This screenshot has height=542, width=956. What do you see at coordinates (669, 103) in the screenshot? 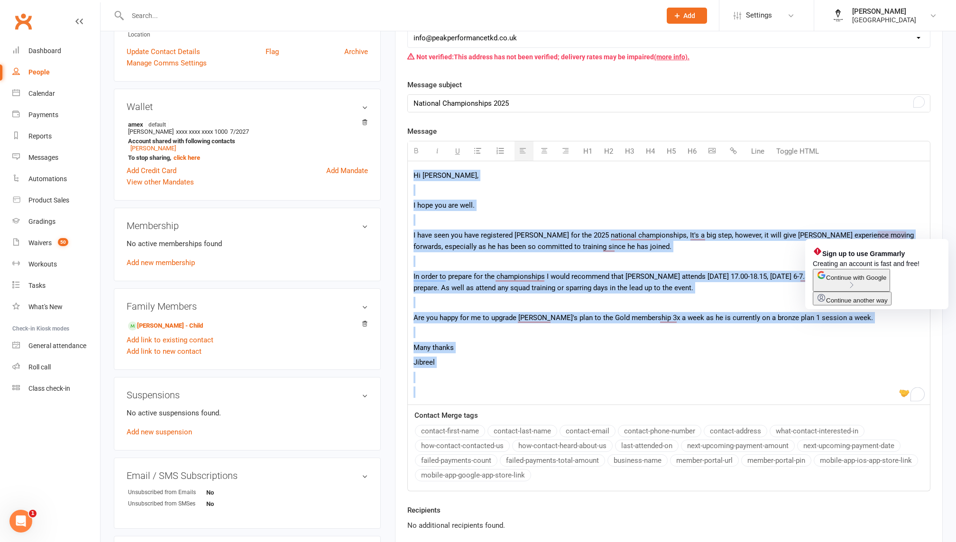
I see `p: National Championships 2025` at bounding box center [669, 103].